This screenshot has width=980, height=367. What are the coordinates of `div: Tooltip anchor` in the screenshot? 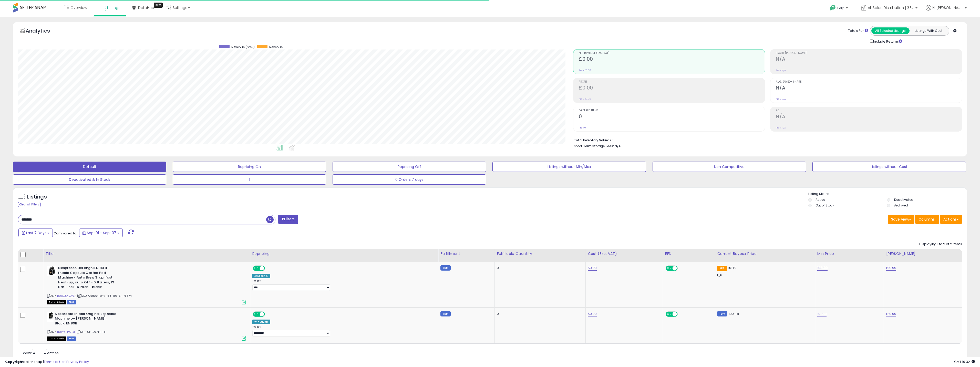 It's located at (158, 5).